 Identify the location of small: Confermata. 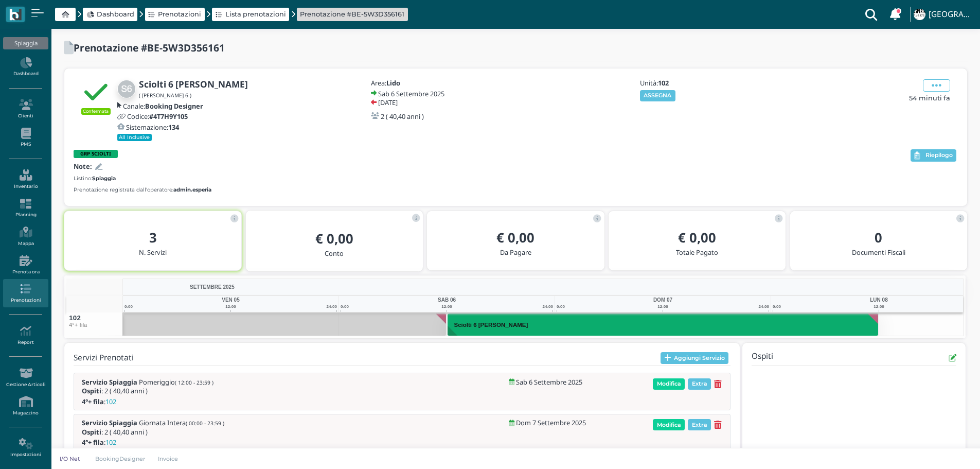
(96, 112).